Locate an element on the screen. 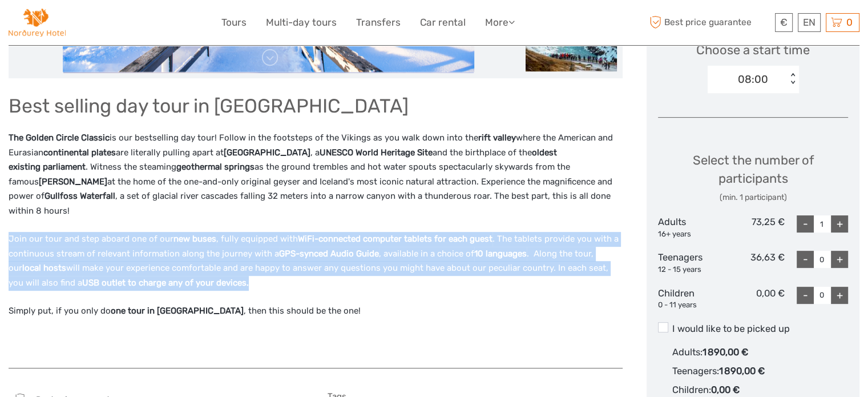 This screenshot has height=397, width=868. p: is our bestselling day tour! Follow in the footsteps of the Vikings as you walk down into the whe... is located at coordinates (315, 174).